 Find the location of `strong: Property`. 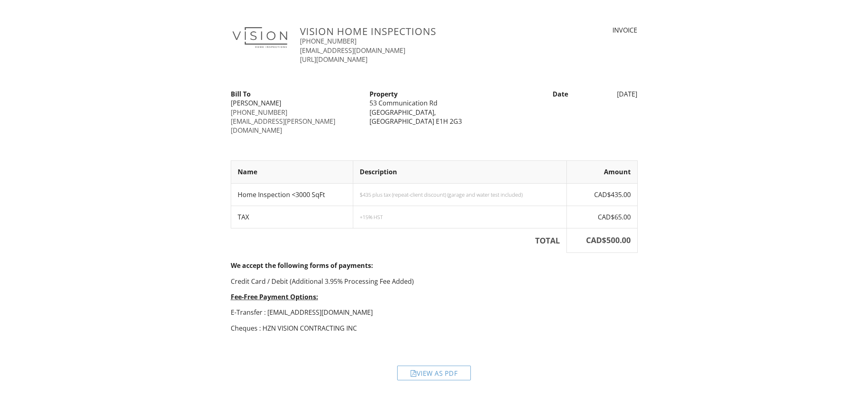

strong: Property is located at coordinates (383, 94).